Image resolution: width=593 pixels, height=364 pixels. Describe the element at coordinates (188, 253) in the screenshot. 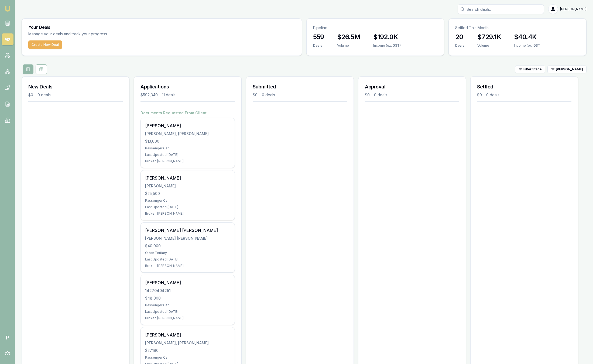

I see `div: Other Tertiary` at that location.